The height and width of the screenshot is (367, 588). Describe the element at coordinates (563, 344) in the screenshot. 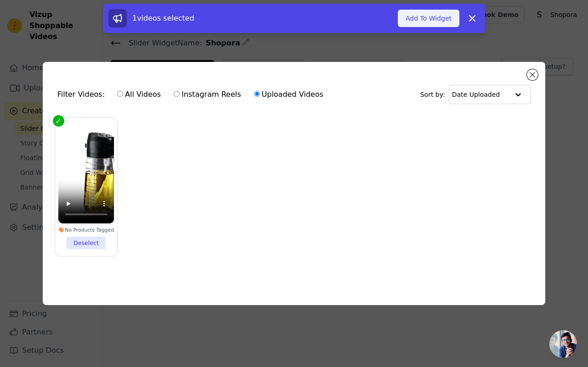

I see `a: Open chat` at that location.